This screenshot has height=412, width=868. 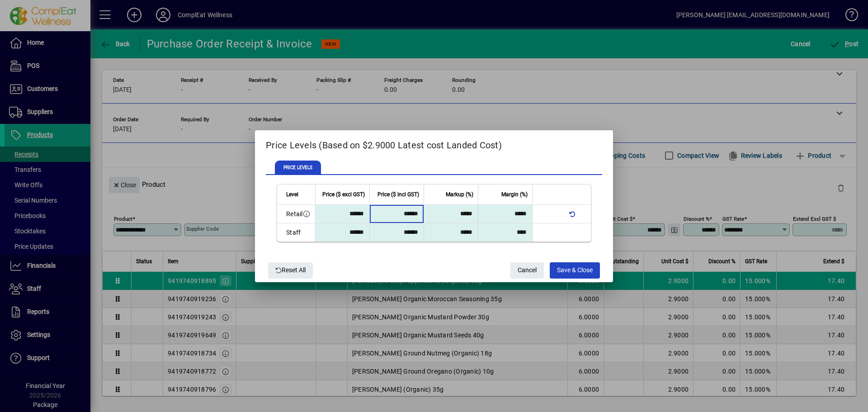 What do you see at coordinates (296, 233) in the screenshot?
I see `td: Staff` at bounding box center [296, 233].